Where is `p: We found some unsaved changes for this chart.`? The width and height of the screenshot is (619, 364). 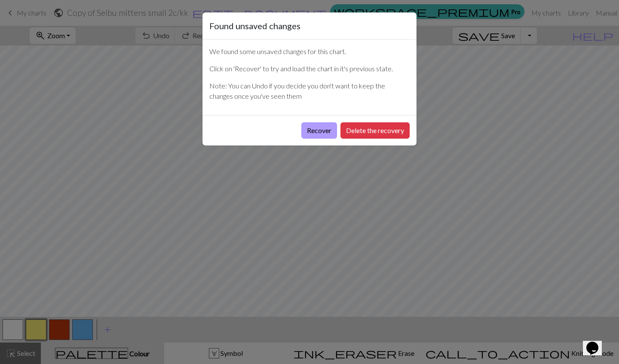
p: We found some unsaved changes for this chart. is located at coordinates (310, 52).